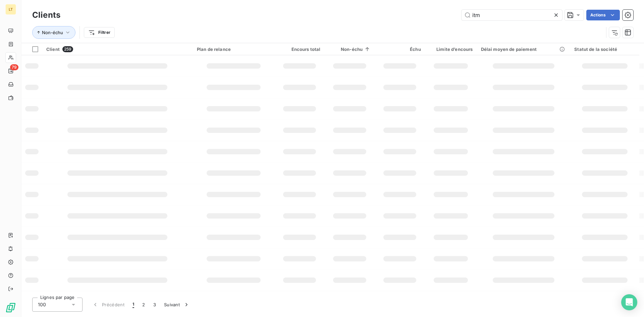 The image size is (644, 317). Describe the element at coordinates (524, 49) in the screenshot. I see `div: Délai moyen de paiement` at that location.